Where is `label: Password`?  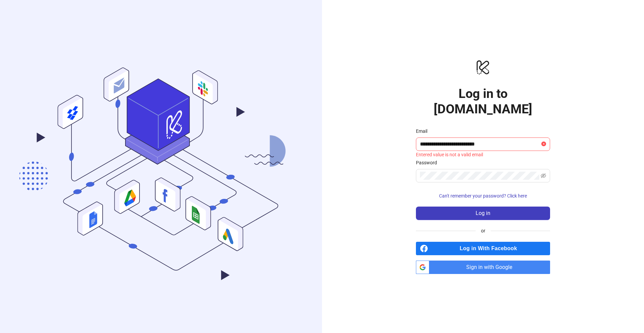
label: Password is located at coordinates (429, 163).